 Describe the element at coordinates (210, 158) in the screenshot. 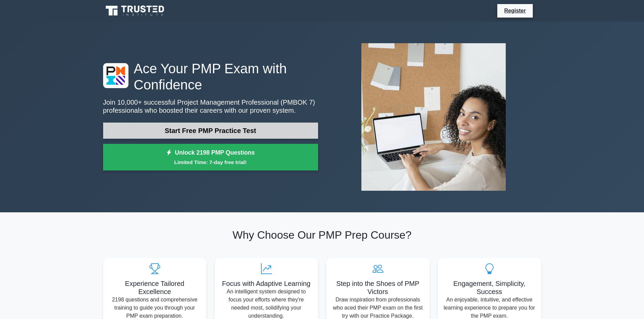

I see `a: Unlock 2198 PMP QuestionsLimited Time: 7-day free trial!` at that location.